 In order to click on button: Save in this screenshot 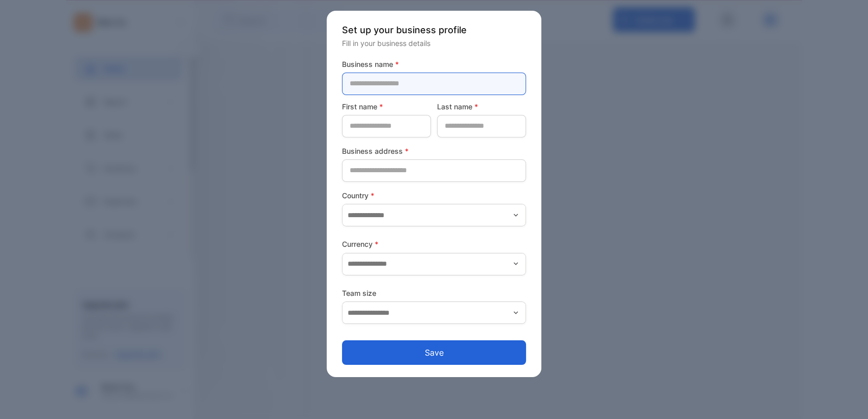, I will do `click(434, 353)`.